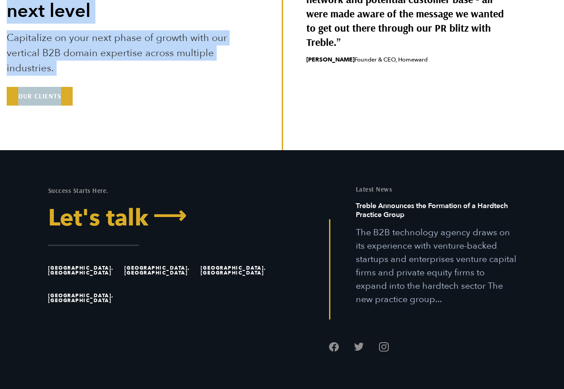 The height and width of the screenshot is (389, 564). I want to click on a: Our Clients, so click(40, 96).